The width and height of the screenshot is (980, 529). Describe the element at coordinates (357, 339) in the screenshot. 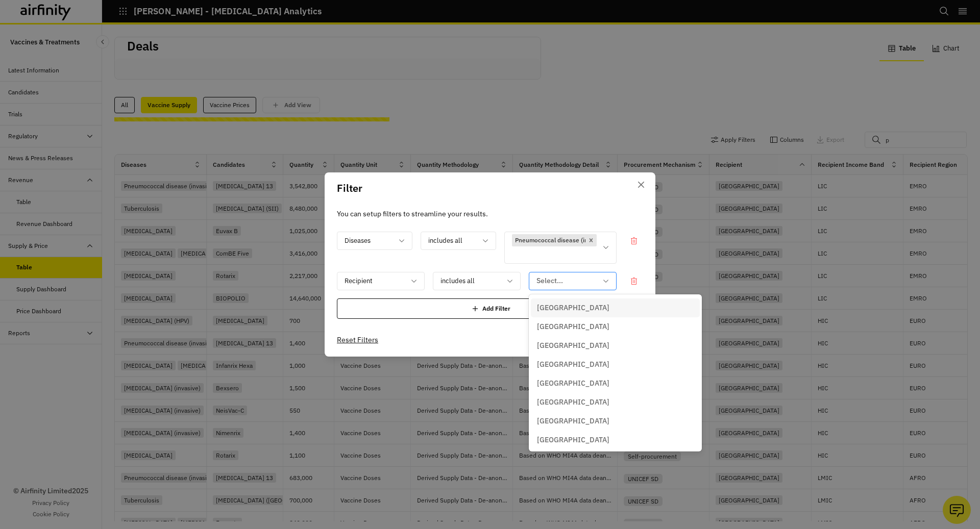

I see `button: Reset Filters` at that location.